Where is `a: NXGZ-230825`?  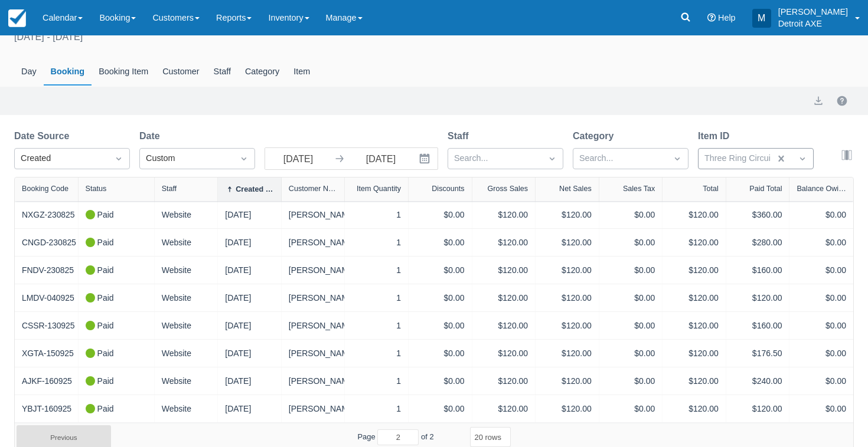 a: NXGZ-230825 is located at coordinates (48, 215).